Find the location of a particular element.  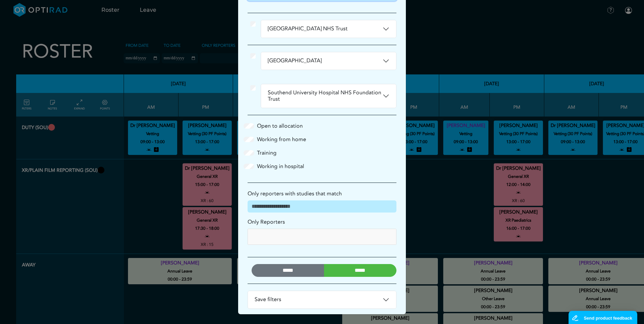

label: Working from home is located at coordinates (282, 139).